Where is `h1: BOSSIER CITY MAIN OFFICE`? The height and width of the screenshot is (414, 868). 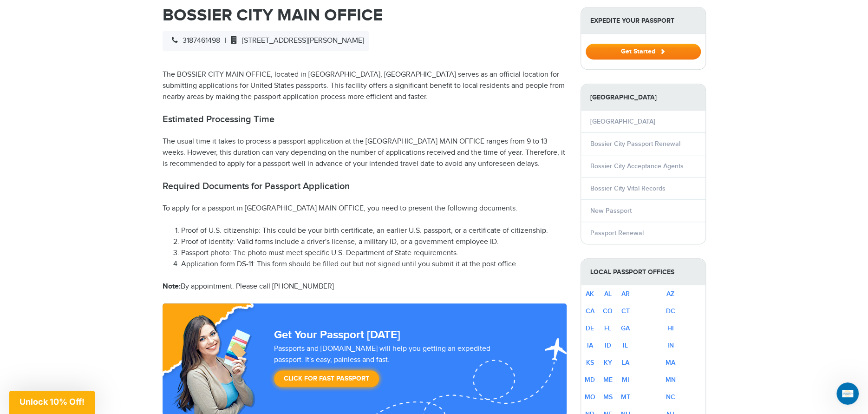 h1: BOSSIER CITY MAIN OFFICE is located at coordinates (365, 15).